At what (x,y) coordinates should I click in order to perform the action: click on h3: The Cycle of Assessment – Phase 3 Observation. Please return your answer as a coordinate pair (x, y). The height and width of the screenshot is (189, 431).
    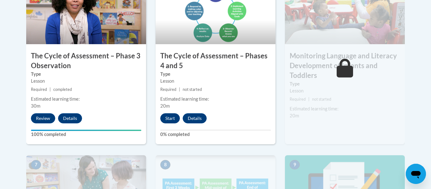
    Looking at the image, I should click on (86, 61).